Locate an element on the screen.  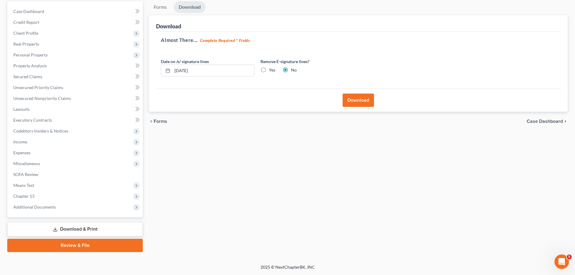
button: Download is located at coordinates (358, 100).